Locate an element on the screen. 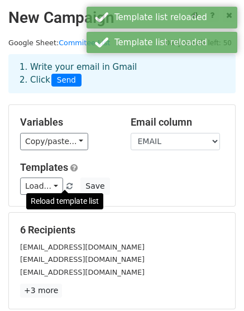 Image resolution: width=244 pixels, height=311 pixels. small: Google Sheet: is located at coordinates (59, 42).